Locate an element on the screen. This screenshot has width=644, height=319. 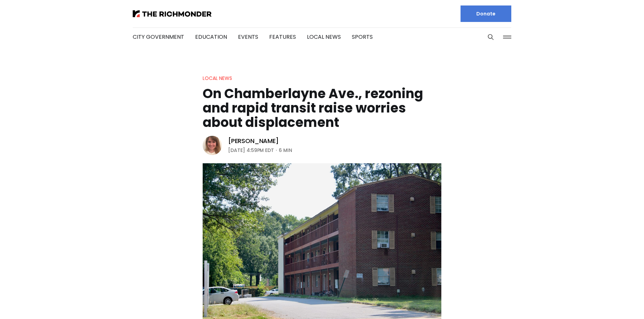
a: Sports is located at coordinates (362, 37).